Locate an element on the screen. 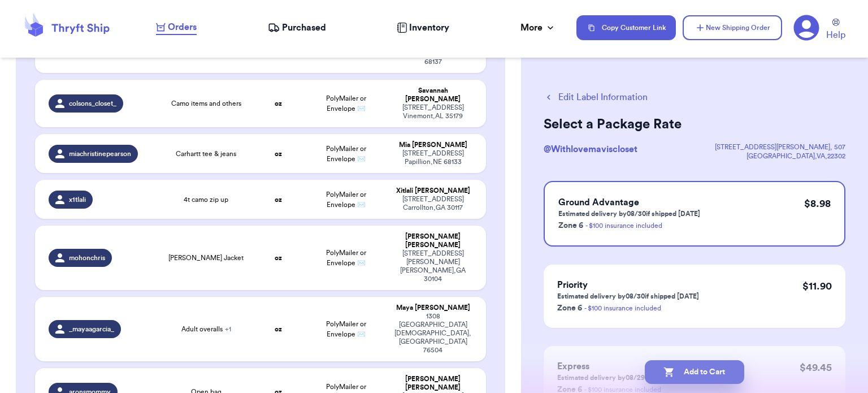 The width and height of the screenshot is (868, 393). p: $ 8.98 is located at coordinates (818, 203).